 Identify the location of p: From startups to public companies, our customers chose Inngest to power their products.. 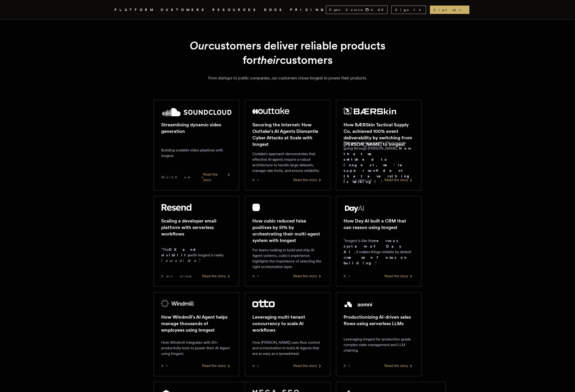
(288, 78).